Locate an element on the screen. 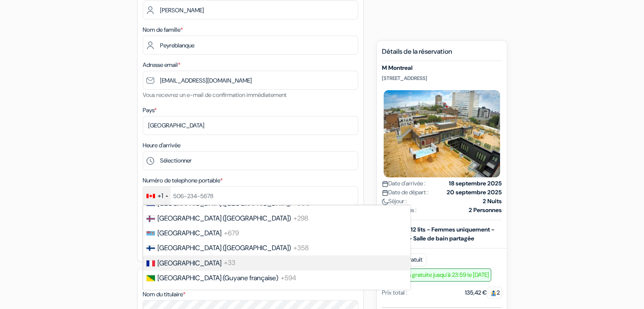 The image size is (644, 309). input: Entrer le nom de famille is located at coordinates (251, 45).